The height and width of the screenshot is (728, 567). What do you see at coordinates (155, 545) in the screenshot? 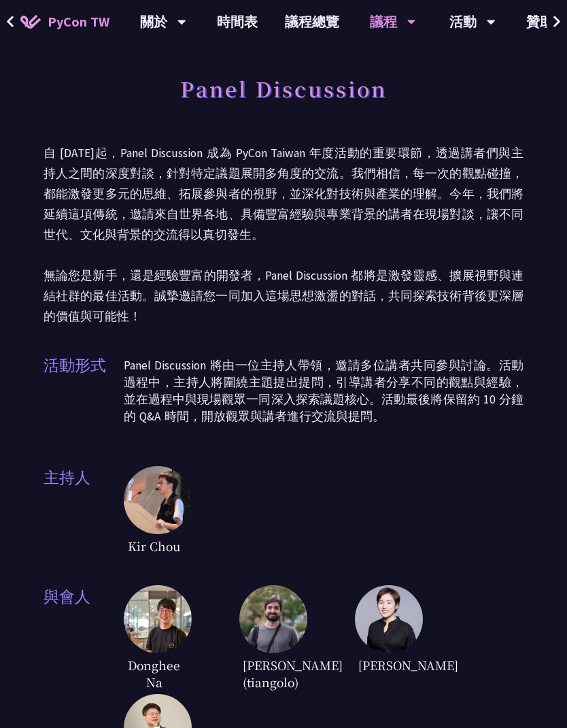
I see `span: Kir Chou` at bounding box center [155, 545].